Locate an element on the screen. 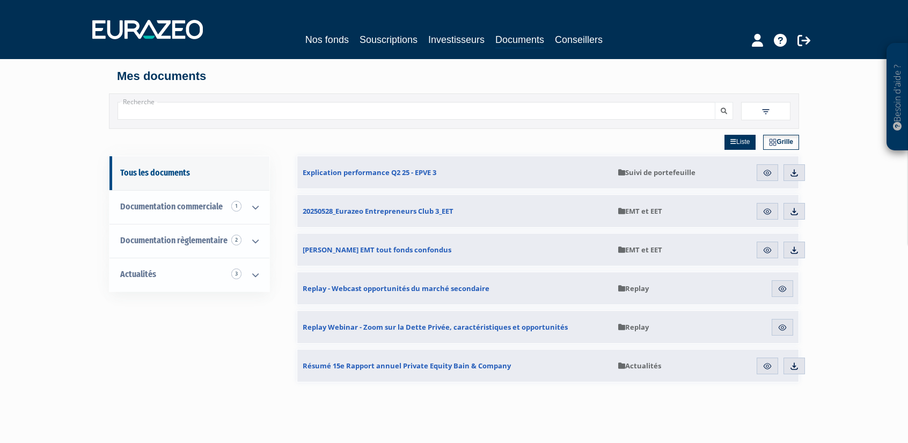 This screenshot has width=908, height=443. span: Documentation règlementaire is located at coordinates (174, 240).